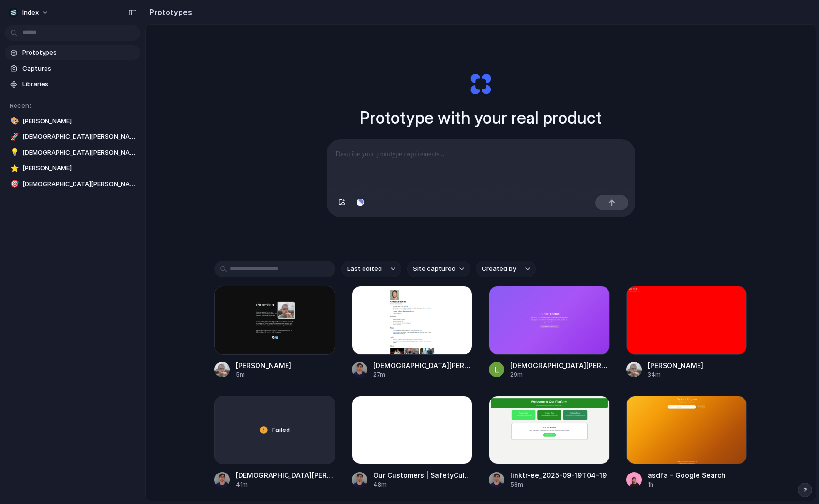 The height and width of the screenshot is (504, 819). Describe the element at coordinates (675, 375) in the screenshot. I see `div: 34m` at that location.